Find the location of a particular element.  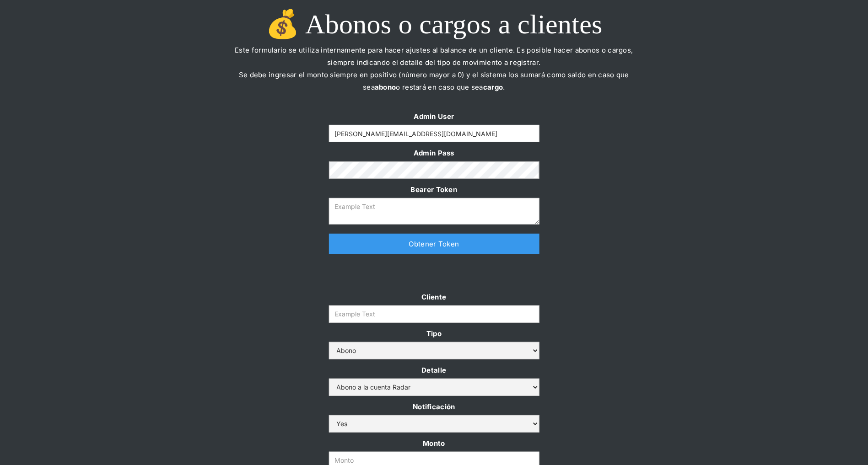

label: Admin User is located at coordinates (434, 116).